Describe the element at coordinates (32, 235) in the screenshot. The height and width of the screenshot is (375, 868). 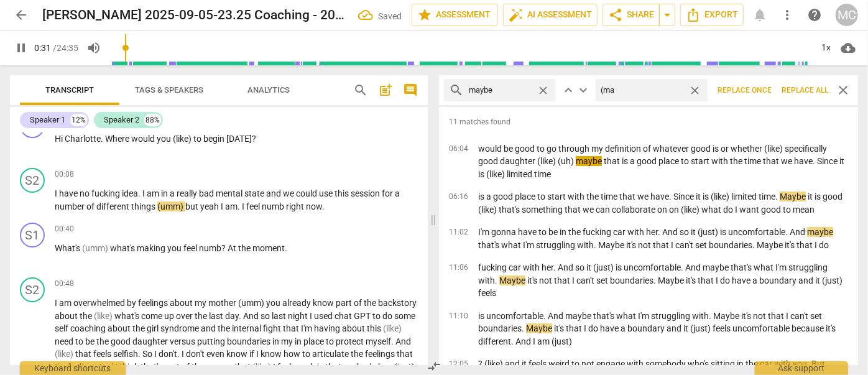
I see `div: Change speaker` at that location.